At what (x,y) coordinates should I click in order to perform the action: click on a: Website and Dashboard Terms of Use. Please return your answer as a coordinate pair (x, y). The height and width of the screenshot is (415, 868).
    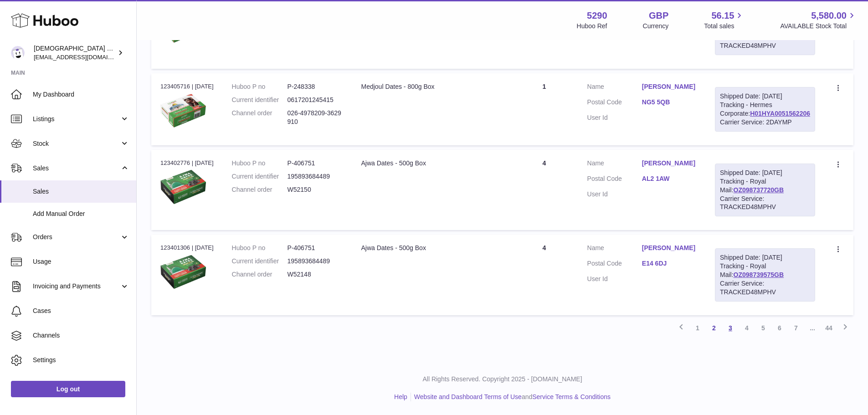
    Looking at the image, I should click on (468, 397).